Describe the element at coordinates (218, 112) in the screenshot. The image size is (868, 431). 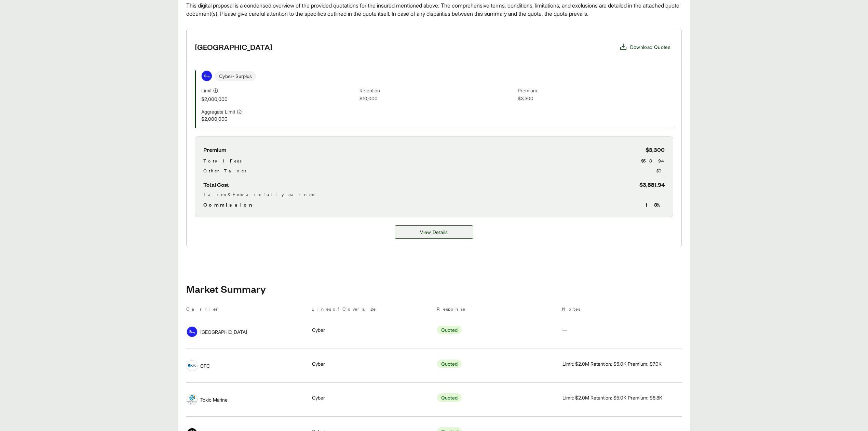
I see `span: Aggregate Limit` at that location.